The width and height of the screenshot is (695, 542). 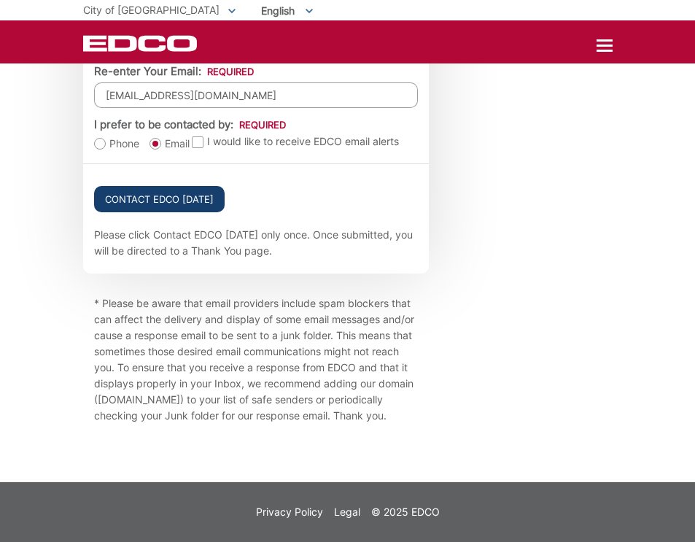 What do you see at coordinates (173, 71) in the screenshot?
I see `label: Re-enter Your Email:` at bounding box center [173, 71].